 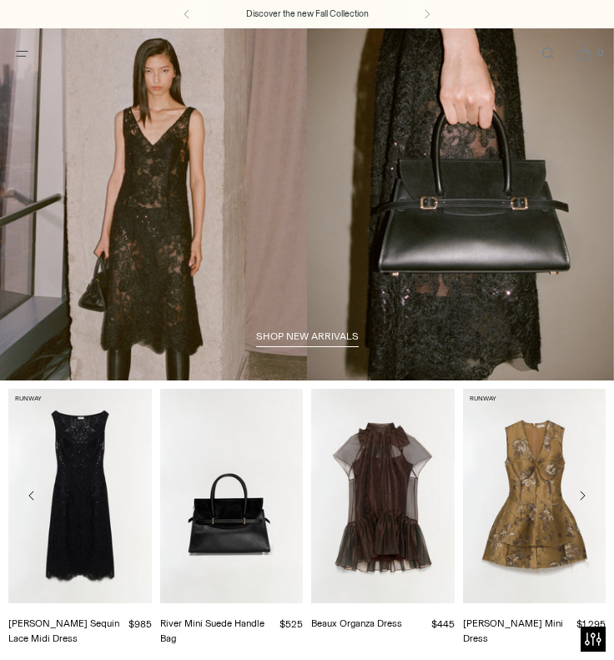 I want to click on a: Open cart modal, so click(x=583, y=53).